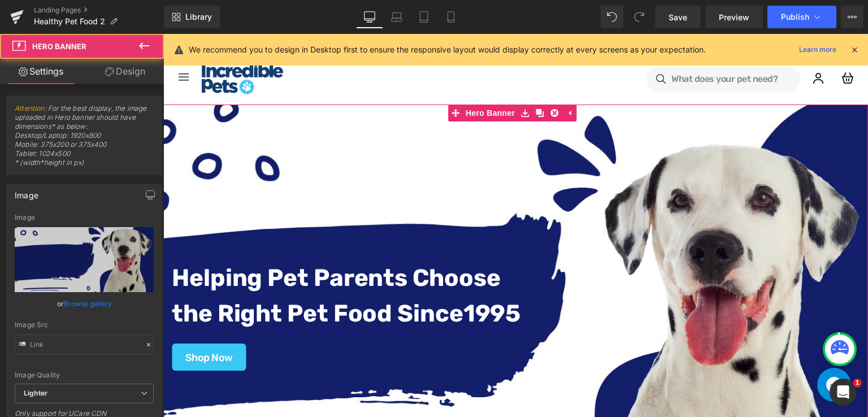 Image resolution: width=868 pixels, height=417 pixels. What do you see at coordinates (391, 79) in the screenshot?
I see `a: Delete Module` at bounding box center [391, 79].